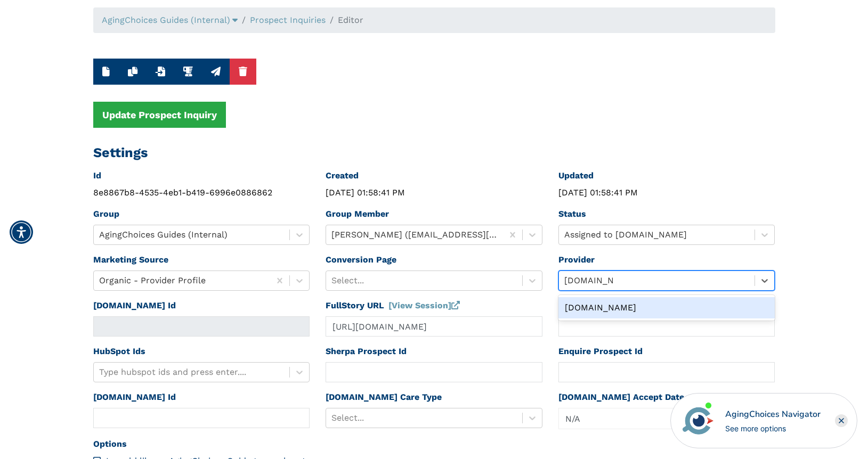  I want to click on button: Duplicate, so click(133, 71).